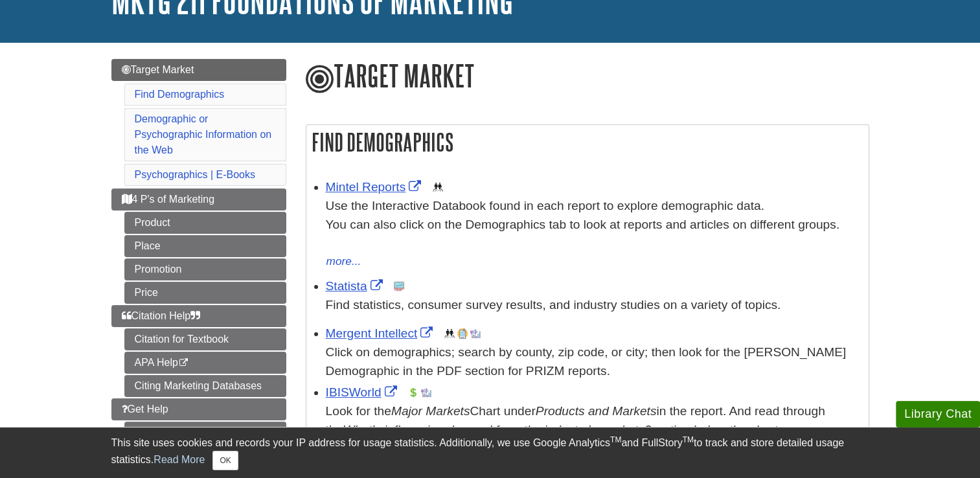  What do you see at coordinates (399, 287) in the screenshot?
I see `img: Statistics` at bounding box center [399, 287].